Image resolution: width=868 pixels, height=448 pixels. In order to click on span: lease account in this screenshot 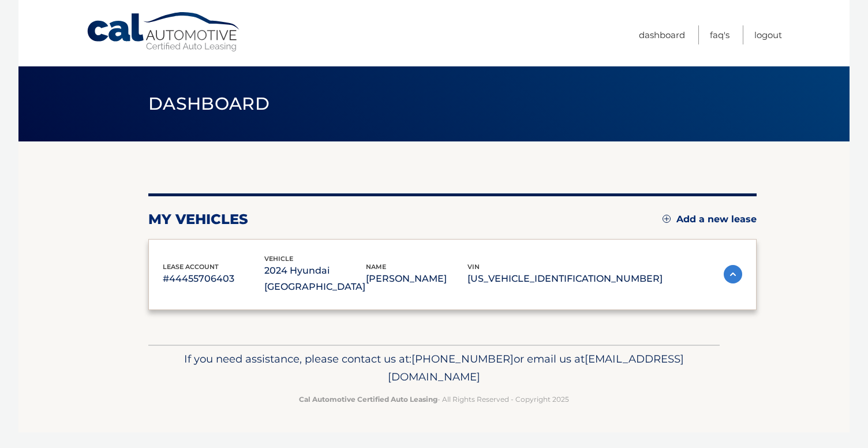, I will do `click(190, 267)`.